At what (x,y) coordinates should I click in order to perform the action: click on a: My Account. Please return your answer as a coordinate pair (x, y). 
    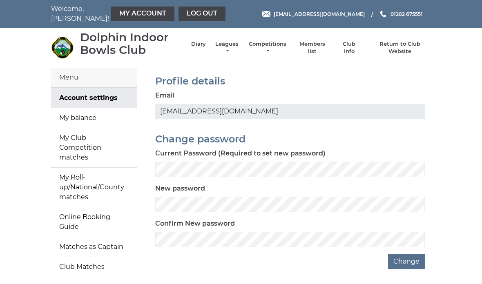
    Looking at the image, I should click on (143, 14).